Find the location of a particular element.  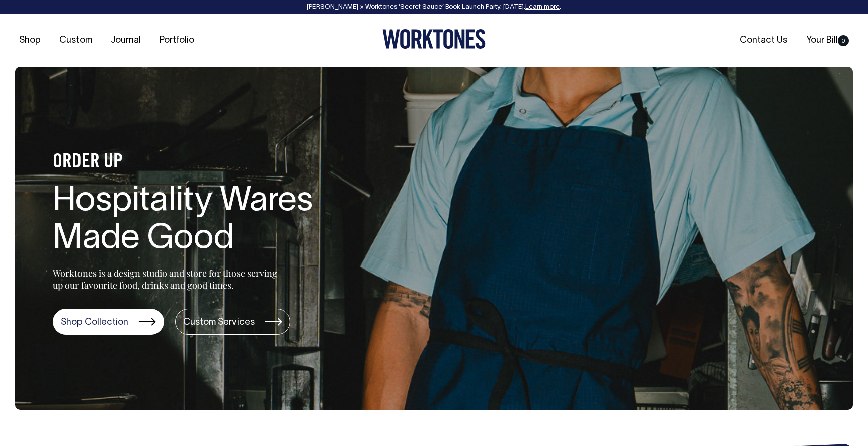

a: Learn more is located at coordinates (543, 7).